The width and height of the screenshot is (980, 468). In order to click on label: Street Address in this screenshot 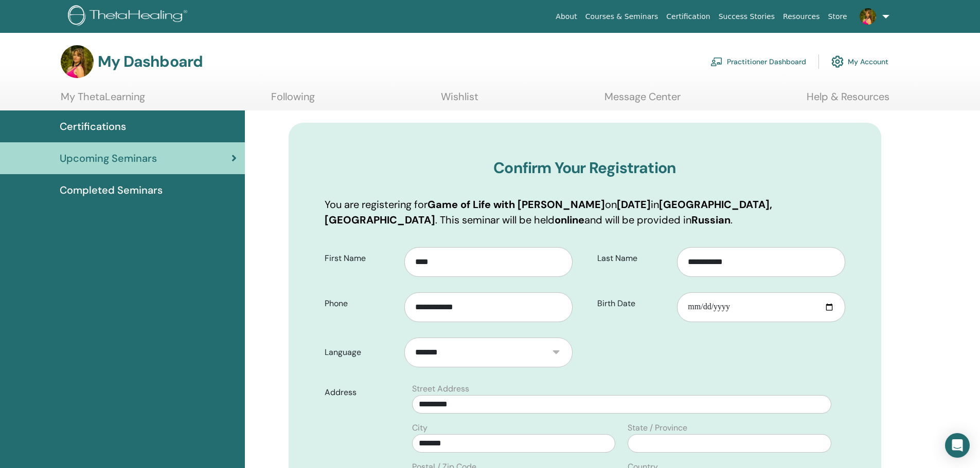, I will do `click(440, 389)`.